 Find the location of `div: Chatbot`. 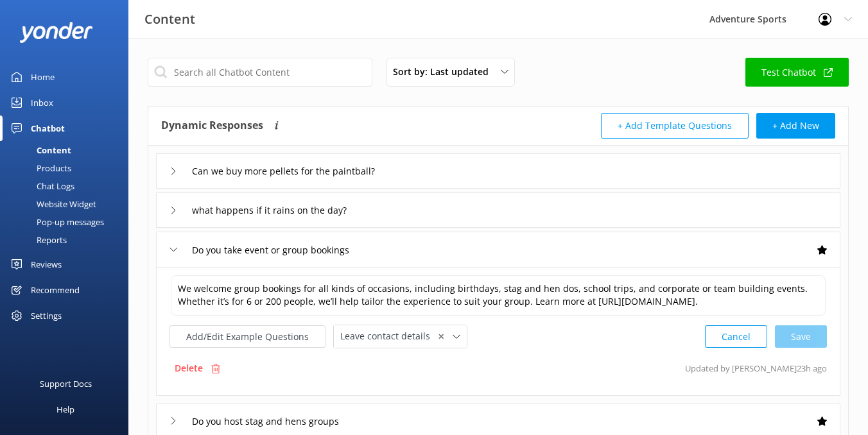

div: Chatbot is located at coordinates (48, 128).